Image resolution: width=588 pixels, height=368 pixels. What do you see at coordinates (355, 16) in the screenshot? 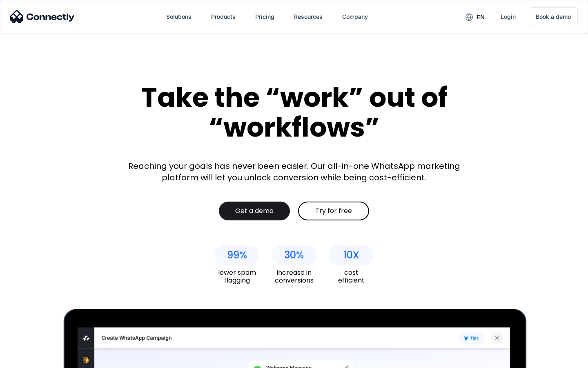
I see `div: Company` at bounding box center [355, 16].